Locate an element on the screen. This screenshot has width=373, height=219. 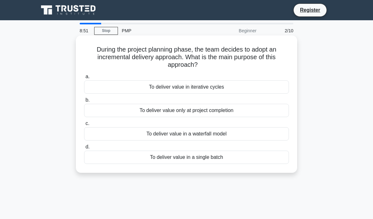
span: d. is located at coordinates (87, 146).